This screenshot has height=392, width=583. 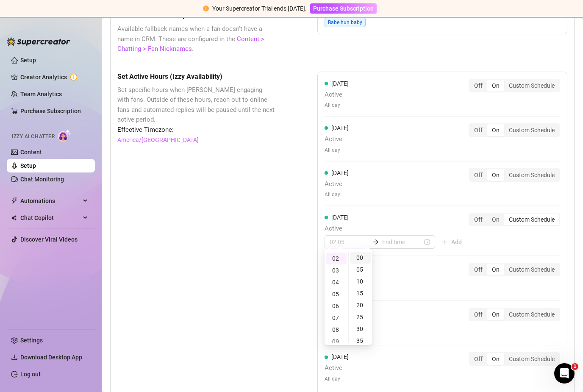 What do you see at coordinates (336, 270) in the screenshot?
I see `div: 03` at bounding box center [336, 270].